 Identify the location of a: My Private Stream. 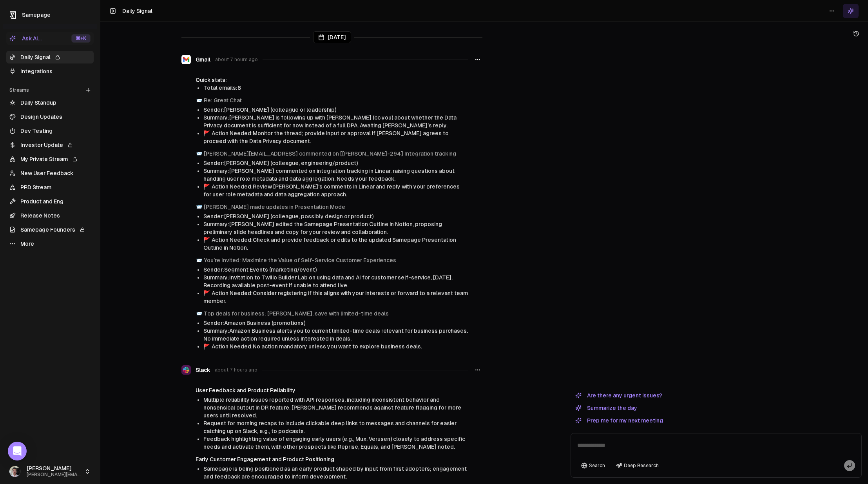
(50, 159).